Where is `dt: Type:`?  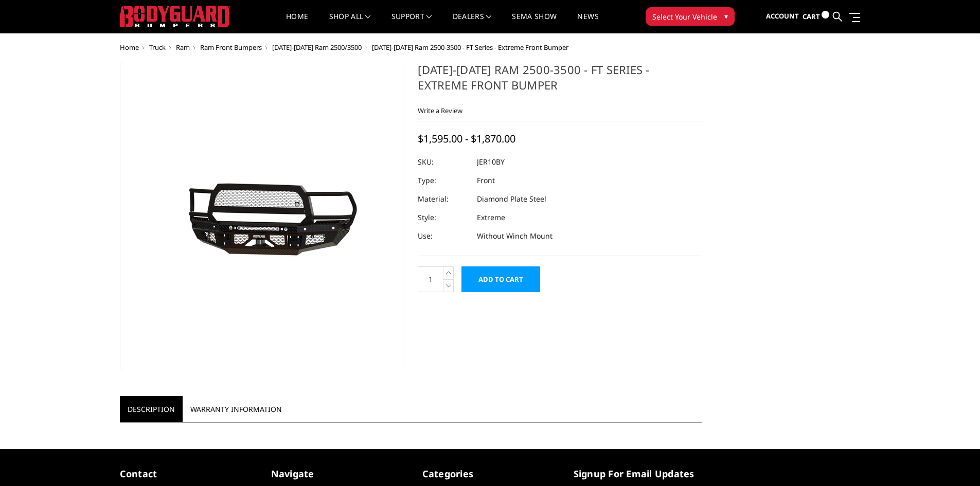
dt: Type: is located at coordinates (443, 180).